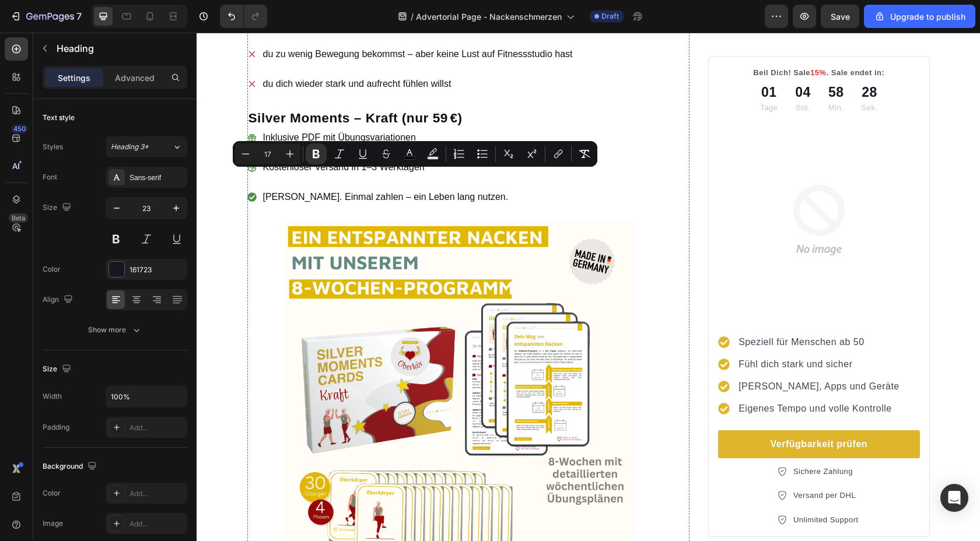 This screenshot has width=980, height=541. I want to click on div: Background, so click(71, 466).